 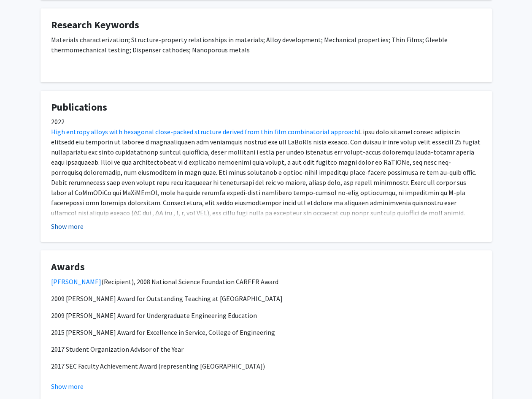 What do you see at coordinates (266, 282) in the screenshot?
I see `p: (Recipient), 2008 National Science Foundation CAREER Award` at bounding box center [266, 282].